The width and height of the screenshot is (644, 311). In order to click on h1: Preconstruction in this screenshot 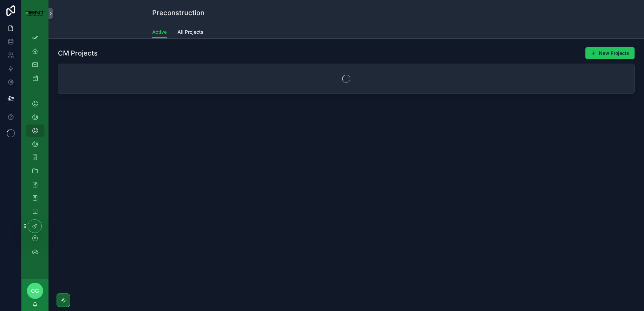, I will do `click(178, 13)`.